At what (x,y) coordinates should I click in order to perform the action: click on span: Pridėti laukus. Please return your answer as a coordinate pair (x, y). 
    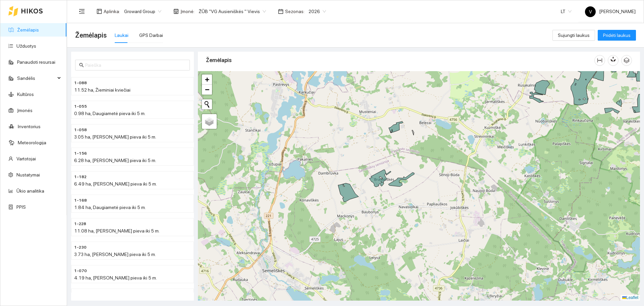
    Looking at the image, I should click on (617, 35).